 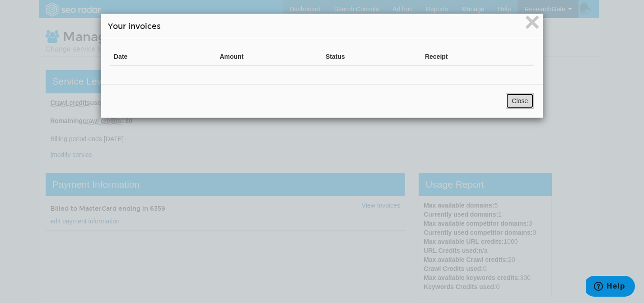 I want to click on th: Receipt, so click(x=477, y=56).